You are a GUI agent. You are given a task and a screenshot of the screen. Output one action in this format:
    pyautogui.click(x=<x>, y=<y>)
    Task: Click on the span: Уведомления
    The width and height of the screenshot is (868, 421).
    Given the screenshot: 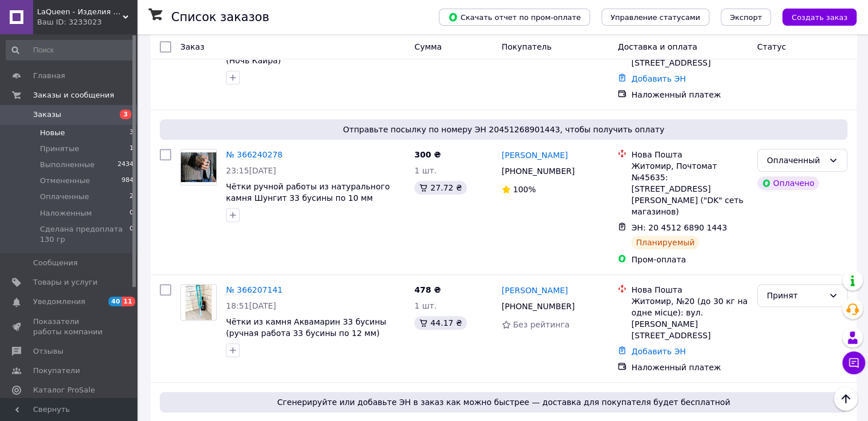 What is the action you would take?
    pyautogui.click(x=59, y=301)
    